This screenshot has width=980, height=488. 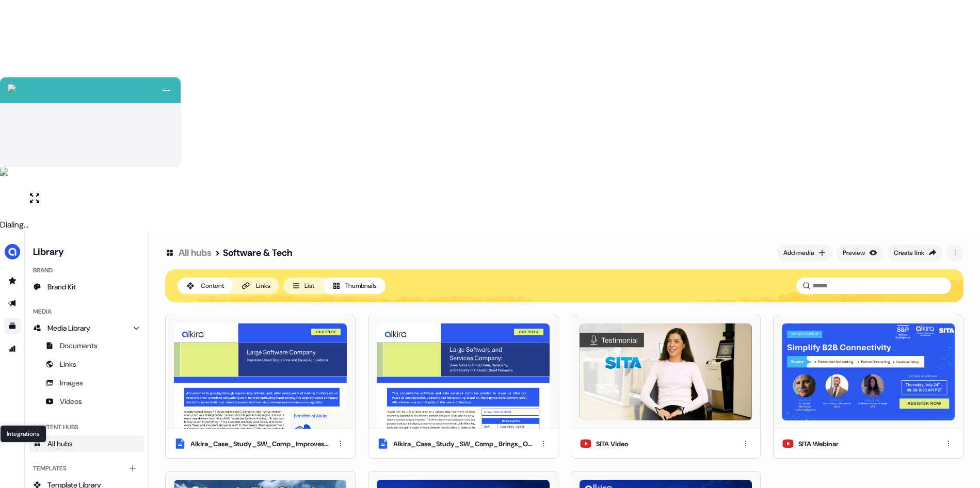 What do you see at coordinates (819, 444) in the screenshot?
I see `div: SITA Webinar` at bounding box center [819, 444].